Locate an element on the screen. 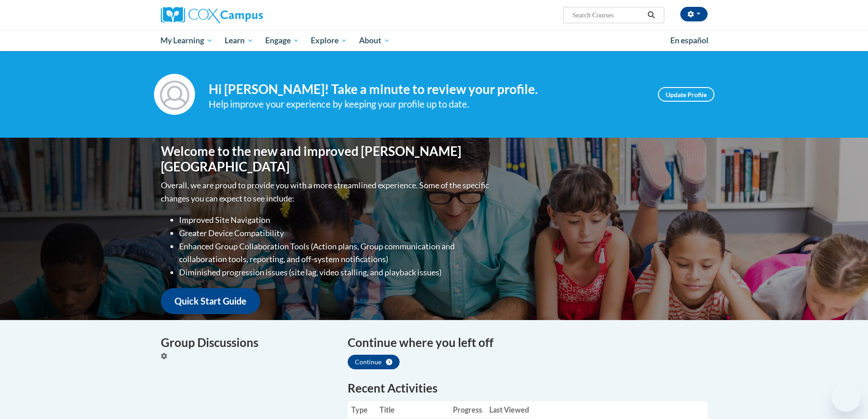 The image size is (868, 419). a: Explore is located at coordinates (329, 40).